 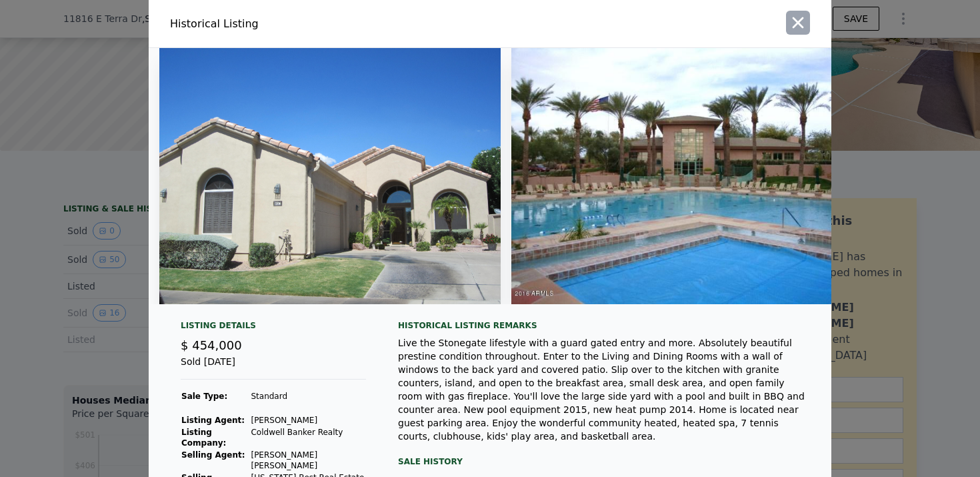 I want to click on div: Historical Listing remarks, so click(x=604, y=326).